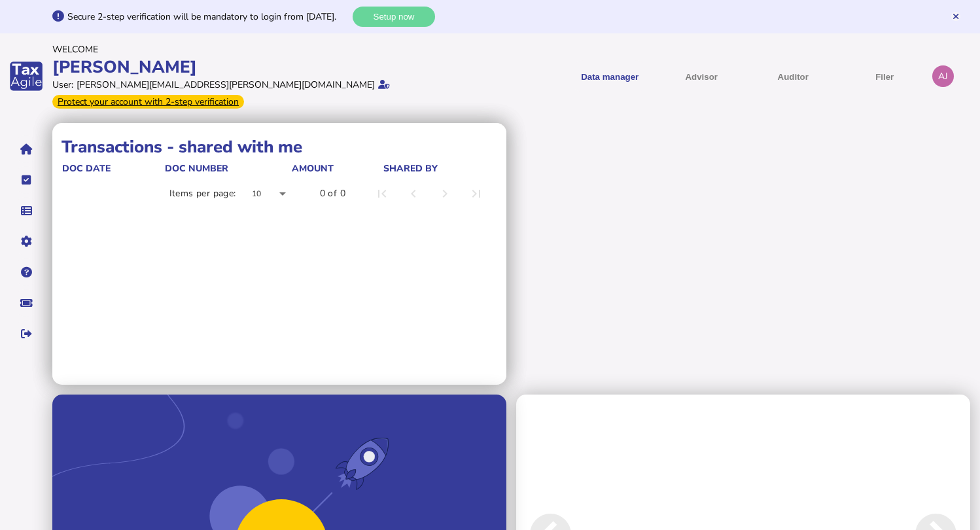 The height and width of the screenshot is (530, 980). I want to click on button: Tasks, so click(26, 180).